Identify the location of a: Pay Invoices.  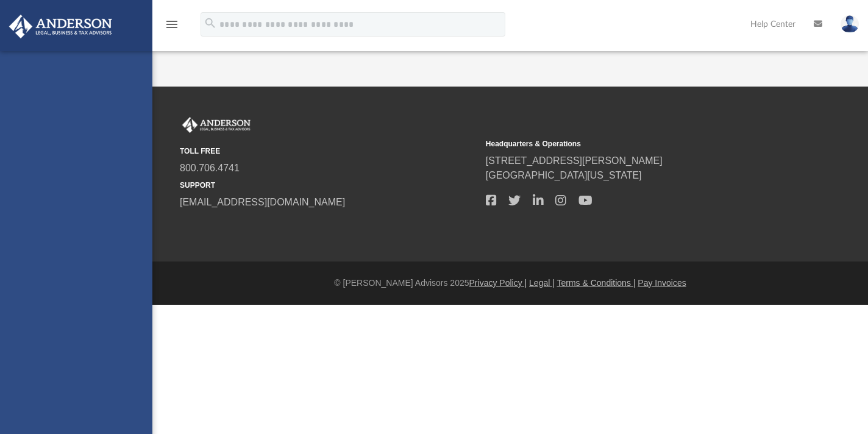
(661, 283).